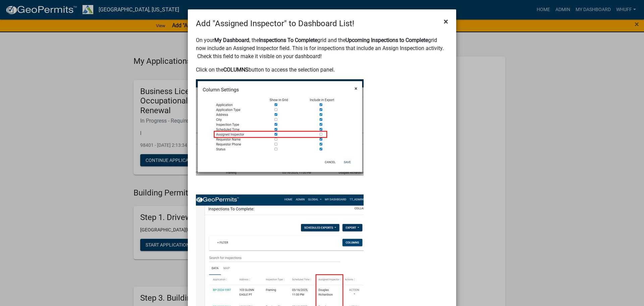 The height and width of the screenshot is (306, 644). What do you see at coordinates (446, 21) in the screenshot?
I see `button: Close` at bounding box center [446, 21].